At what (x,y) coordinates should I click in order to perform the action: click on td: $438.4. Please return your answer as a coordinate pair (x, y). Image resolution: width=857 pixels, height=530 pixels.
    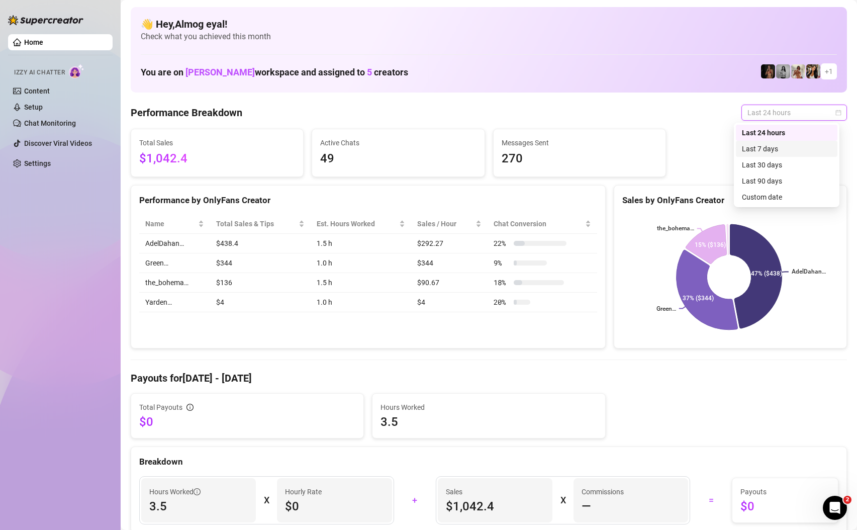
    Looking at the image, I should click on (260, 243).